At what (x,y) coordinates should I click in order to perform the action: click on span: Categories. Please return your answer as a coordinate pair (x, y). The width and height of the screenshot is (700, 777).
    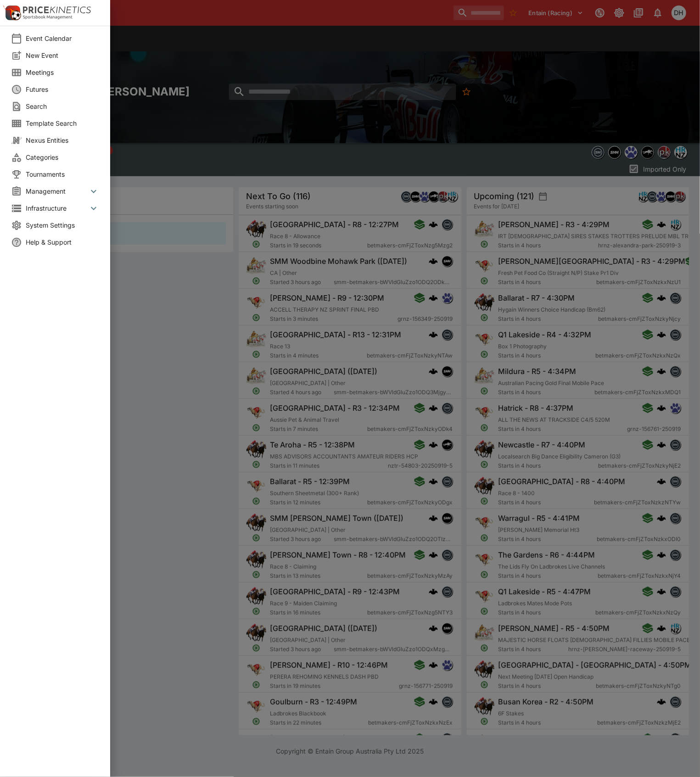
    Looking at the image, I should click on (62, 157).